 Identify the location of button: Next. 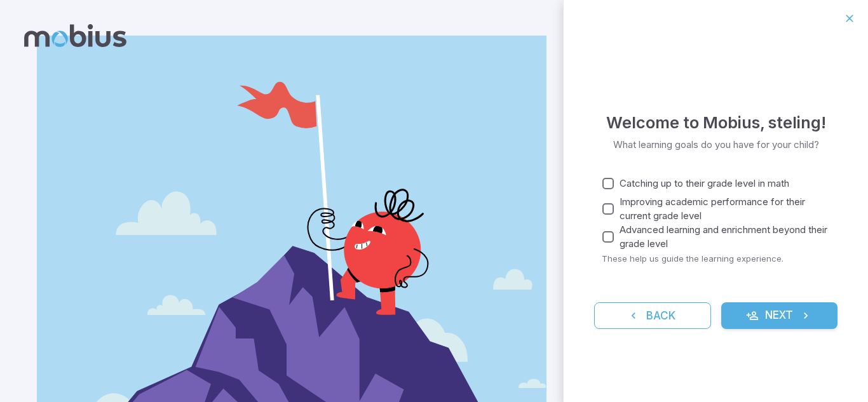
(779, 316).